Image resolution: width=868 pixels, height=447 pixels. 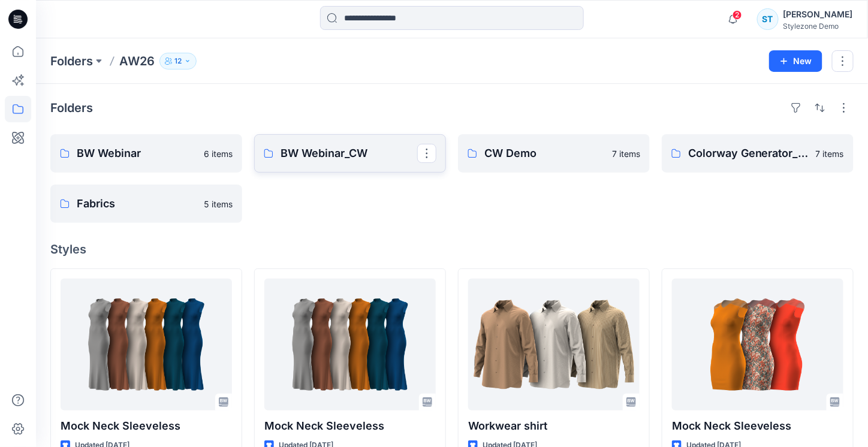 What do you see at coordinates (72, 108) in the screenshot?
I see `h4: Folders` at bounding box center [72, 108].